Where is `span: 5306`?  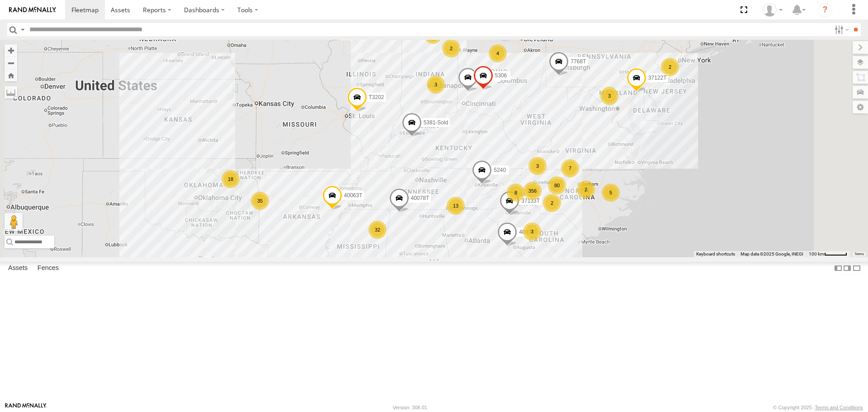 span: 5306 is located at coordinates (501, 76).